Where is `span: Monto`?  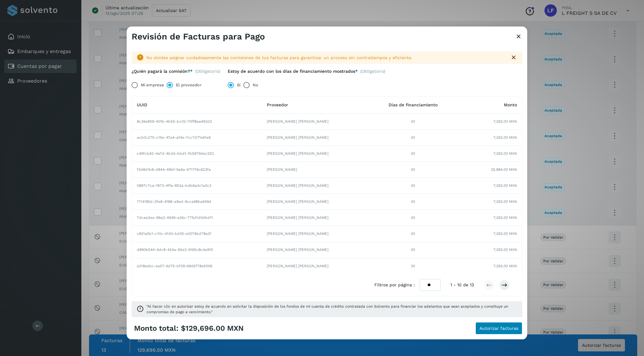
span: Monto is located at coordinates (510, 105).